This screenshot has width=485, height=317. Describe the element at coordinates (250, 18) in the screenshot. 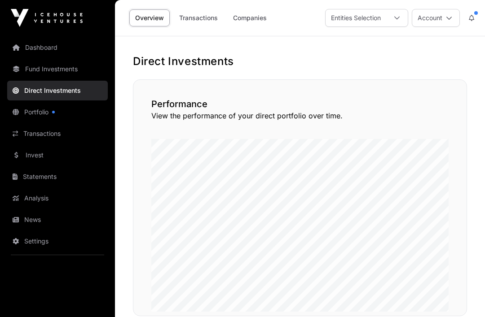

I see `a: Companies` at that location.